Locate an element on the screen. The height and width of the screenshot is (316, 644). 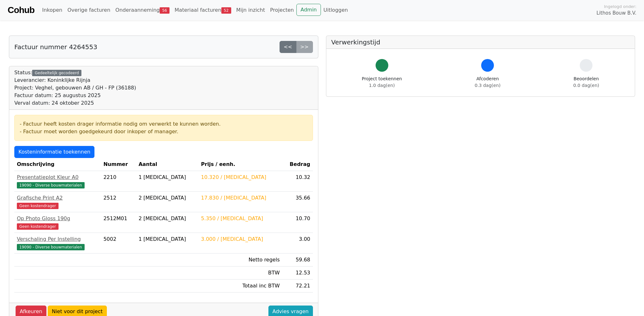
span: 52 is located at coordinates (226, 11).